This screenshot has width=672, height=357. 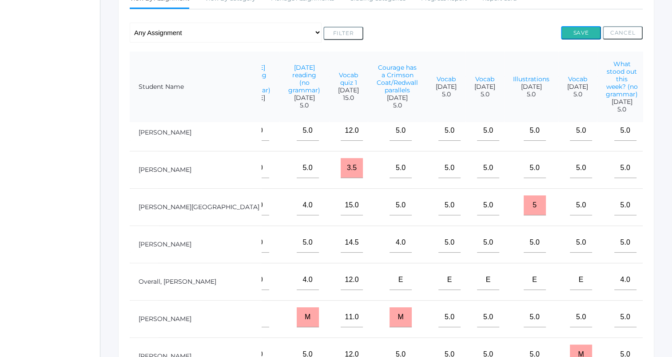 What do you see at coordinates (623, 33) in the screenshot?
I see `button: Cancel` at bounding box center [623, 33].